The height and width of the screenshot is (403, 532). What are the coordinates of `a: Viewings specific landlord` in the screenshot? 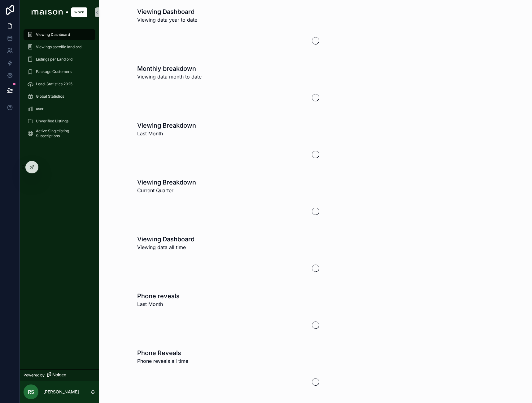 It's located at (59, 47).